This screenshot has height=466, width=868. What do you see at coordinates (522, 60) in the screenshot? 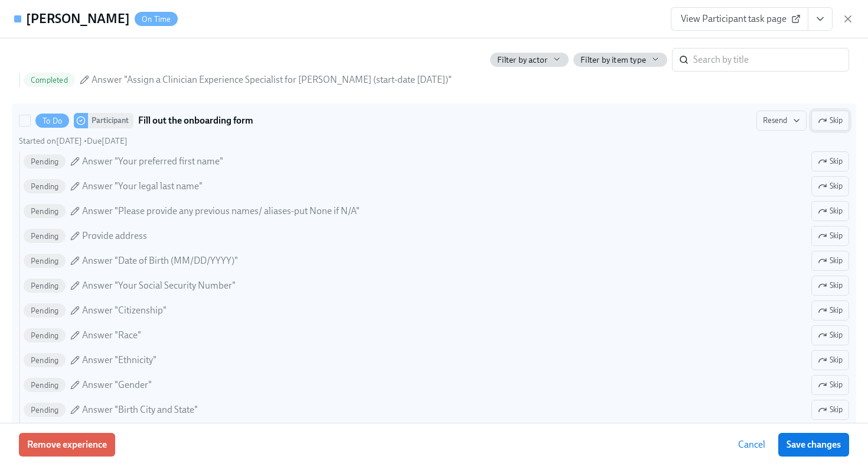
I see `span: Filter by actor` at bounding box center [522, 60].